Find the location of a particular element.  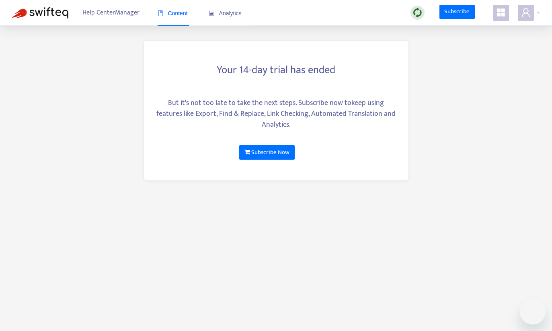

span: user is located at coordinates (526, 12).